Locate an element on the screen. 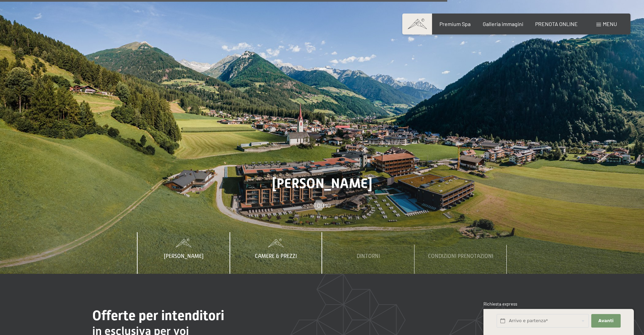  a: Galleria immagini is located at coordinates (503, 24).